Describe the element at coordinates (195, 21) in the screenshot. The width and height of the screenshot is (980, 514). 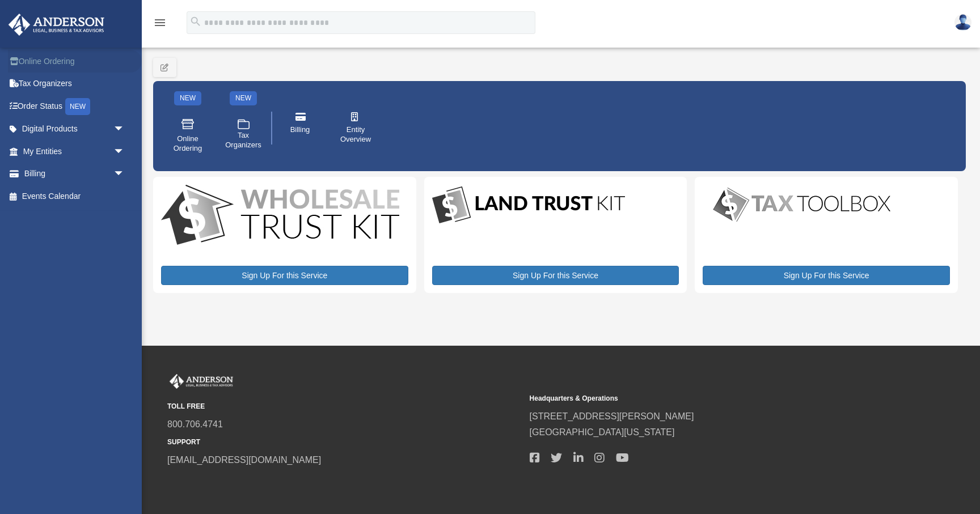
I see `i: search` at that location.